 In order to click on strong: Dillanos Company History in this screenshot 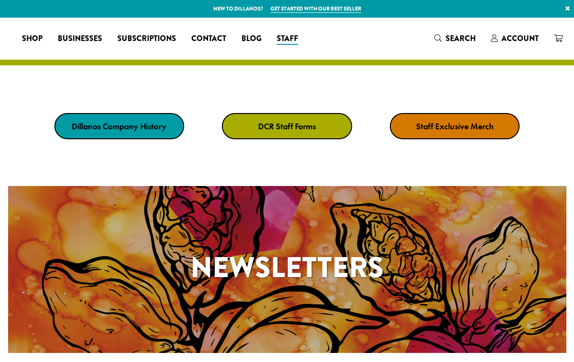, I will do `click(119, 126)`.